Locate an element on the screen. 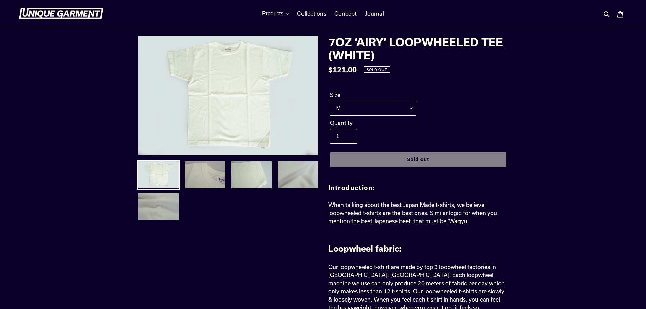 This screenshot has height=309, width=646. a: Collections is located at coordinates (312, 14).